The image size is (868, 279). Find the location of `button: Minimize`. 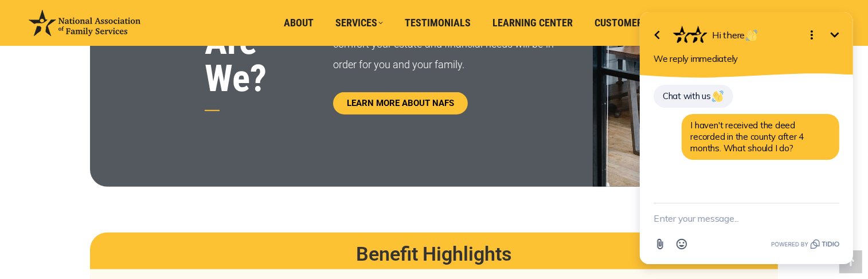

button: Minimize is located at coordinates (210, 35).